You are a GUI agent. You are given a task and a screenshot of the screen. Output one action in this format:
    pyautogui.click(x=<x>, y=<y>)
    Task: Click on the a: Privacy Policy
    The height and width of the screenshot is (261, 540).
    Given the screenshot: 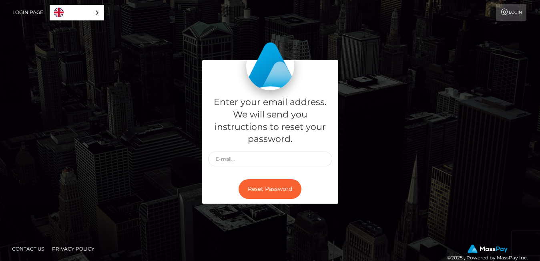 What is the action you would take?
    pyautogui.click(x=73, y=248)
    